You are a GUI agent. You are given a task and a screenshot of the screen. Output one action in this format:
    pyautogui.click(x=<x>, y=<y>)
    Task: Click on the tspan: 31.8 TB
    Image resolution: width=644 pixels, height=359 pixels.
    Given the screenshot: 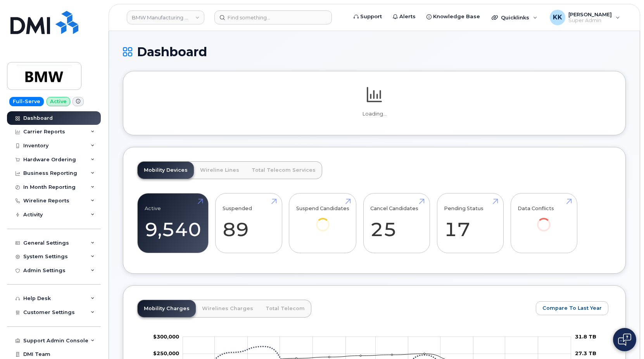 What is the action you would take?
    pyautogui.click(x=586, y=336)
    